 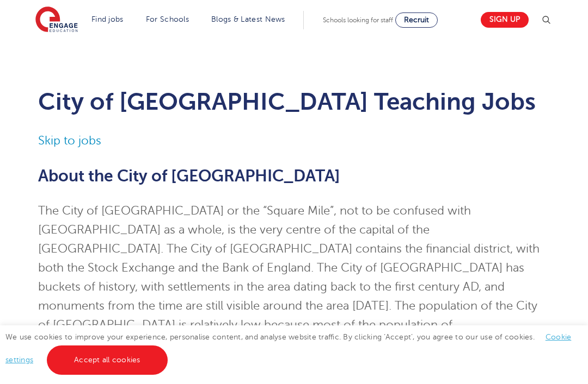 What do you see at coordinates (249, 19) in the screenshot?
I see `a: Blogs & Latest News` at bounding box center [249, 19].